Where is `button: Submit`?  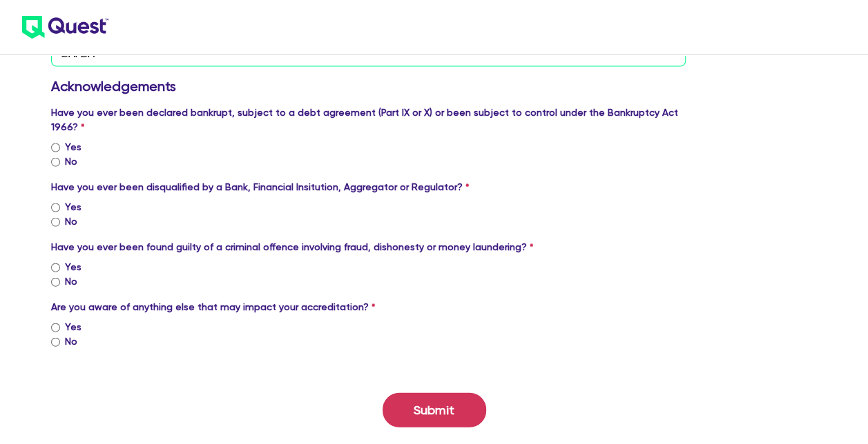 button: Submit is located at coordinates (434, 410).